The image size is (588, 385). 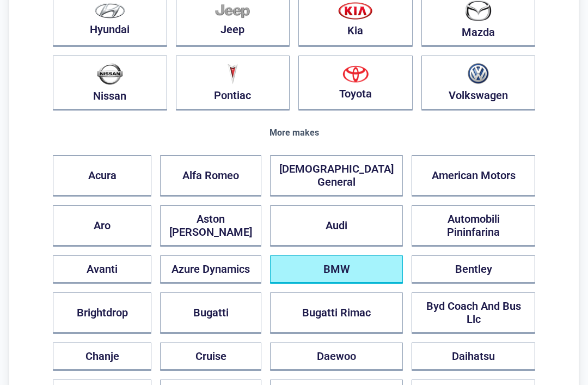 I want to click on button: Audi, so click(x=336, y=226).